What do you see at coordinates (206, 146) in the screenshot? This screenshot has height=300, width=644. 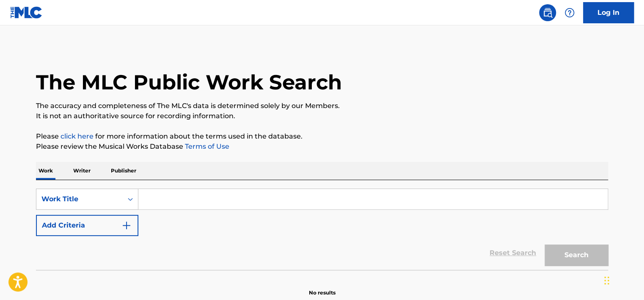 I see `a: Terms of Use` at bounding box center [206, 146].